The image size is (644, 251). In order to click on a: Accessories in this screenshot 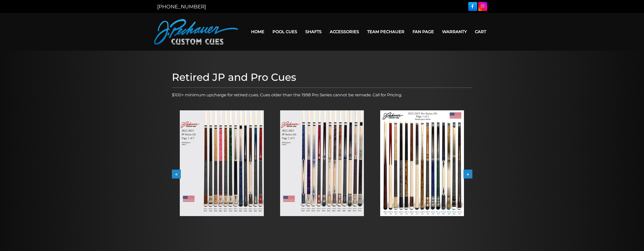, I will do `click(344, 32)`.